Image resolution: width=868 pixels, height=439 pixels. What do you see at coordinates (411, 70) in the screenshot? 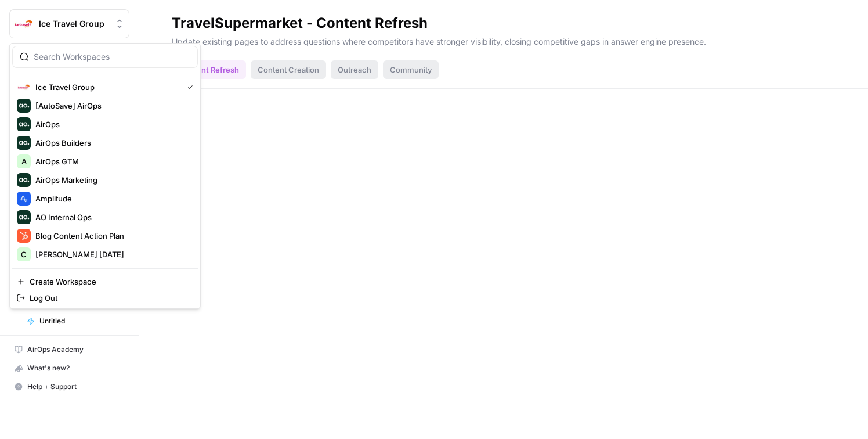
I see `div: Community` at bounding box center [411, 70].